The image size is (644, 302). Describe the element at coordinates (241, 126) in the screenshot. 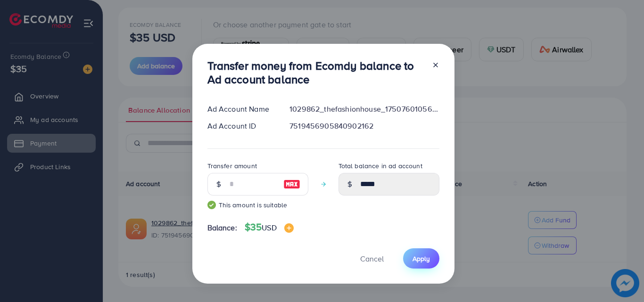

I see `div: Ad Account ID` at that location.